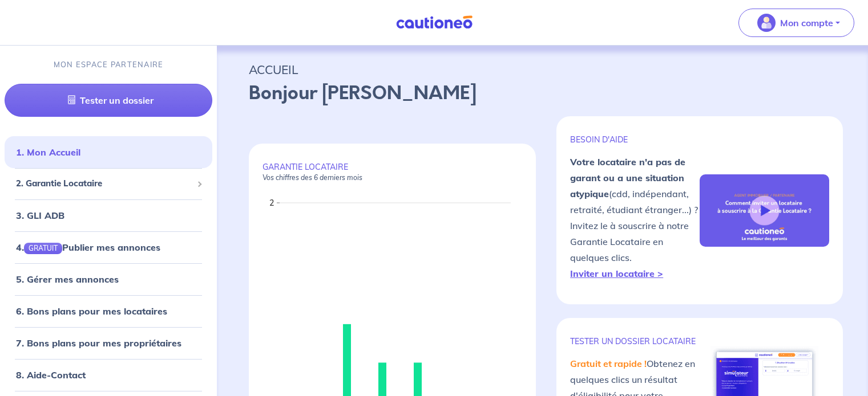  What do you see at coordinates (108, 279) in the screenshot?
I see `div: 5. Gérer mes annonces` at bounding box center [108, 279].